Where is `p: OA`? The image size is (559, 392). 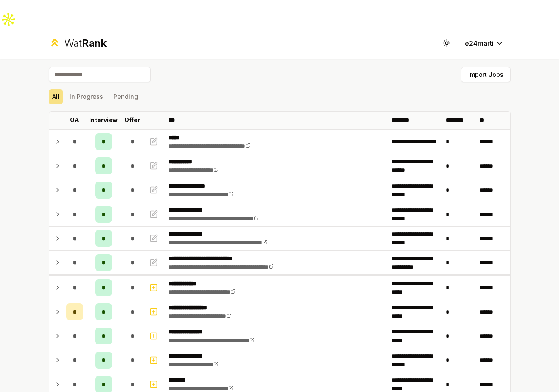
p: OA is located at coordinates (74, 120).